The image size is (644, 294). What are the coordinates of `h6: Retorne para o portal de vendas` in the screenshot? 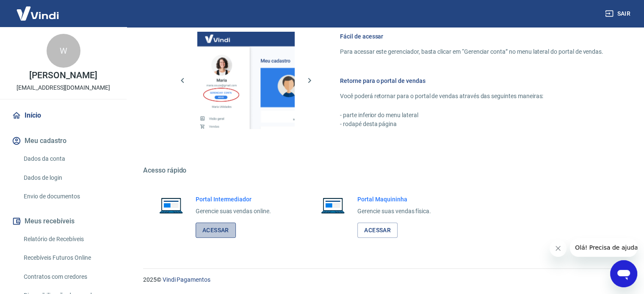 It's located at (472, 81).